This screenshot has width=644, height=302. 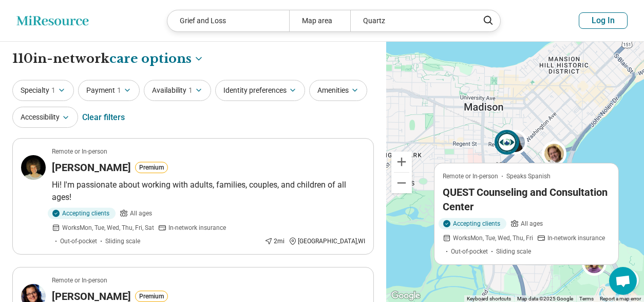 I want to click on div: Open chat, so click(x=624, y=280).